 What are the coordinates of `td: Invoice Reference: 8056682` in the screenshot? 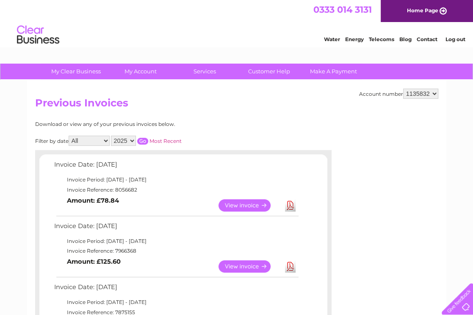 It's located at (176, 190).